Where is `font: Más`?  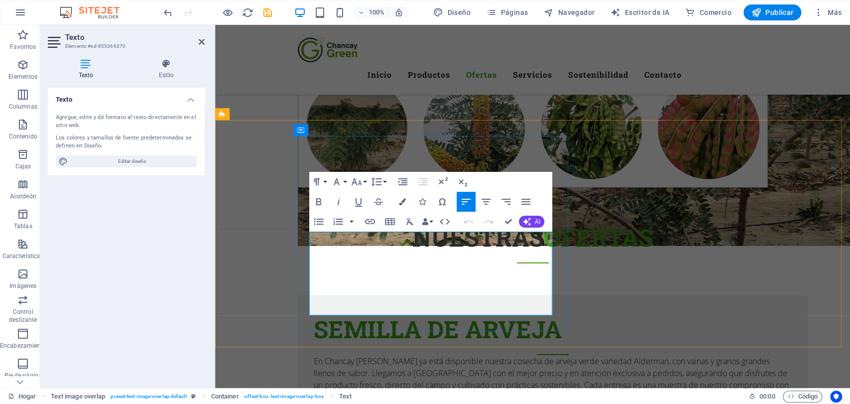 font: Más is located at coordinates (834, 12).